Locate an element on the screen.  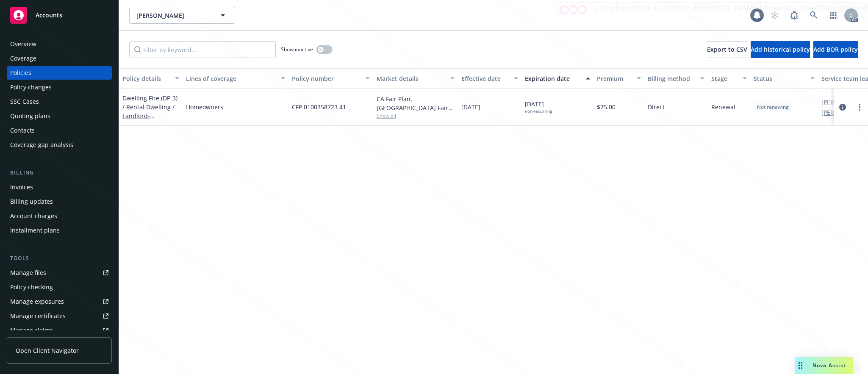
div: Manage exposures is located at coordinates (37, 302).